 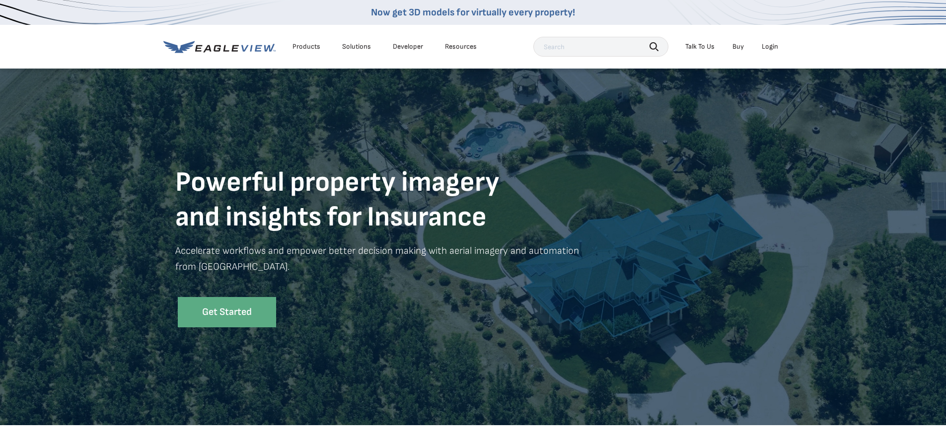 I want to click on a: Now get 3D models for virtually every property!, so click(x=473, y=12).